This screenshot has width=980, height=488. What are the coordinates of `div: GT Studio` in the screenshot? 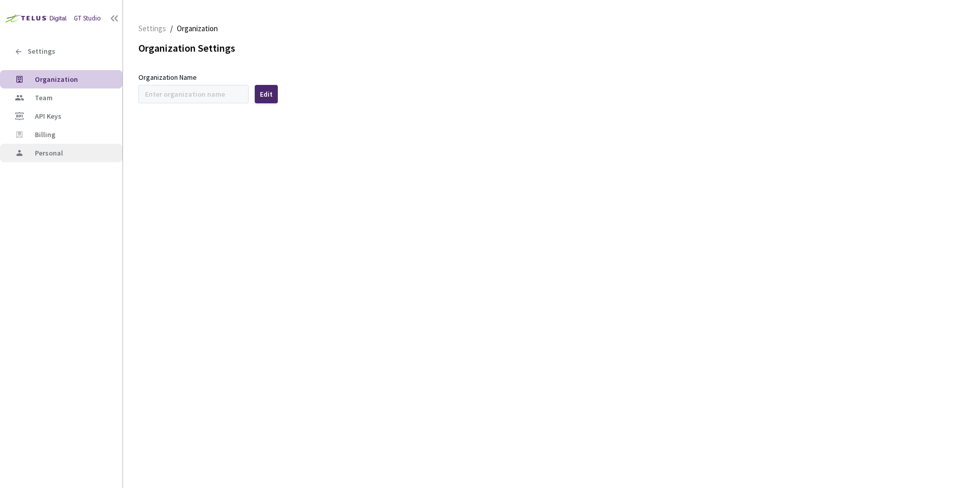 It's located at (87, 18).